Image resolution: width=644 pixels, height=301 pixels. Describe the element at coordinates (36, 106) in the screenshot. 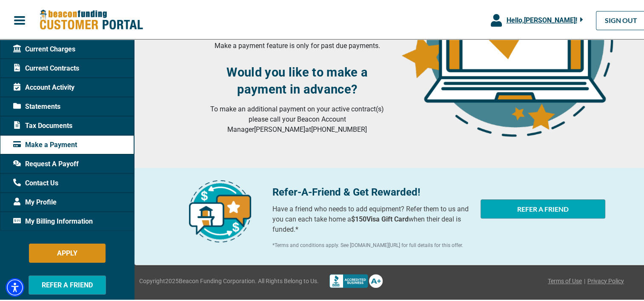

I see `span: Statements` at that location.